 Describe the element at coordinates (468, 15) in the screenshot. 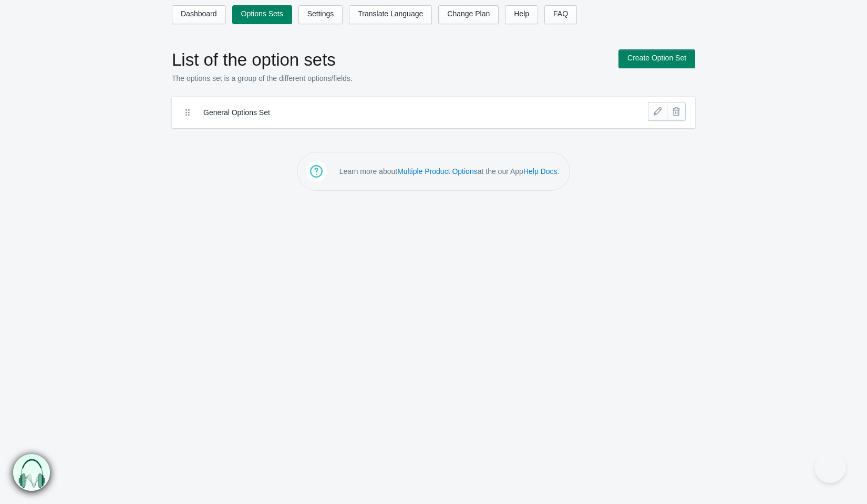

I see `a: Change Plan` at that location.